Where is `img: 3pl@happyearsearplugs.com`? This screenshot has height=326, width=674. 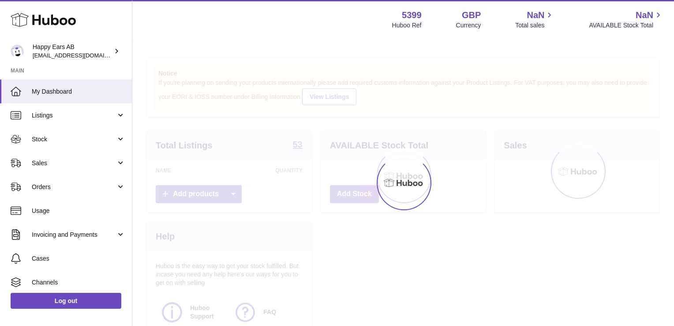 img: 3pl@happyearsearplugs.com is located at coordinates (17, 51).